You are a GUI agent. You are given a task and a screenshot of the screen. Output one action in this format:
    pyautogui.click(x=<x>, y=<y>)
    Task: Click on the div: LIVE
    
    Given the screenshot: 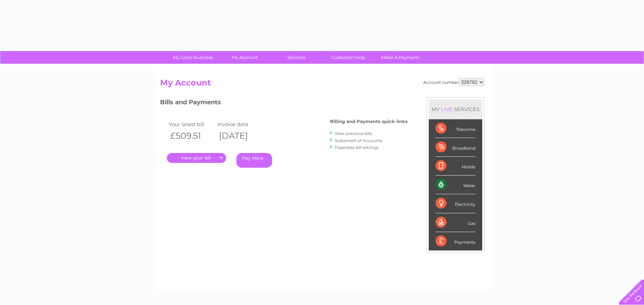 What is the action you would take?
    pyautogui.click(x=447, y=109)
    